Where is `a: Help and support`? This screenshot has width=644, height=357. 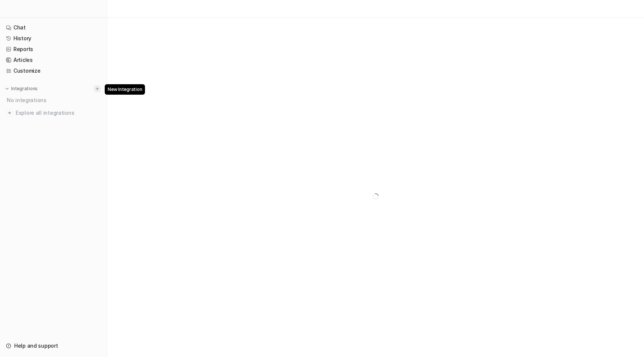
a: Help and support is located at coordinates (53, 346).